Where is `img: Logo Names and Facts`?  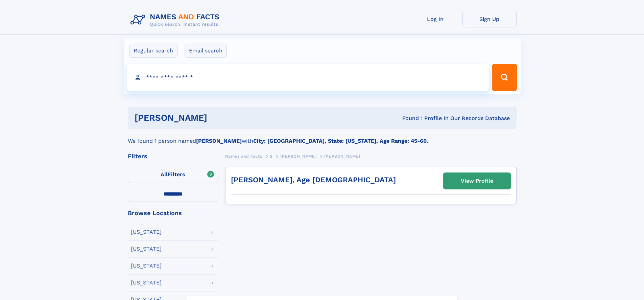
img: Logo Names and Facts is located at coordinates (176, 20).